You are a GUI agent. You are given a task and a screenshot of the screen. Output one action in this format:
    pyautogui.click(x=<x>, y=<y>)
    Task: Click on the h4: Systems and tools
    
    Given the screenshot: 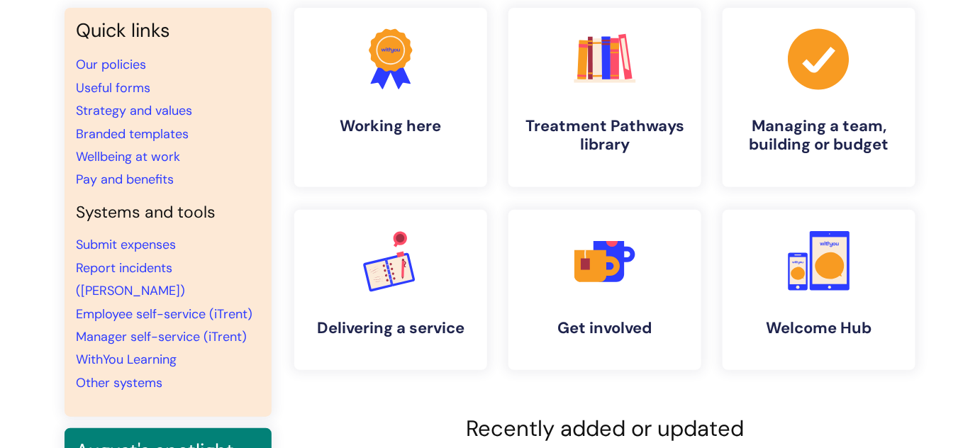 What is the action you would take?
    pyautogui.click(x=168, y=213)
    